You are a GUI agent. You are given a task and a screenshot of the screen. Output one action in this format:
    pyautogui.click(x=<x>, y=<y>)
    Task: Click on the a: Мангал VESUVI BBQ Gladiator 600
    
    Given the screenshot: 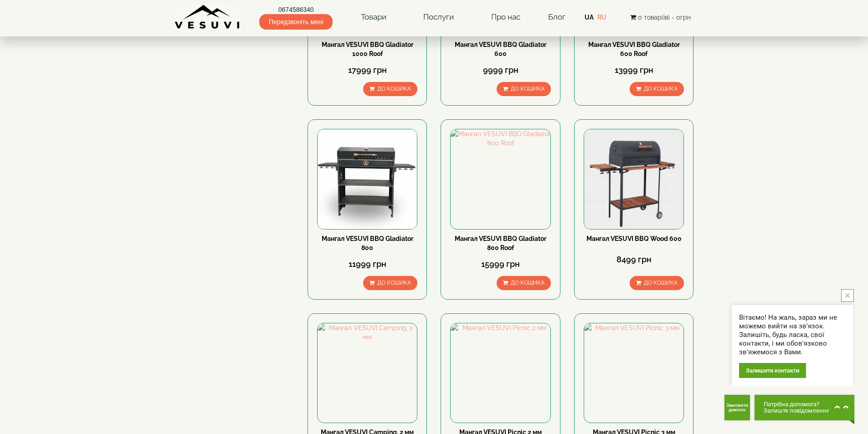 What is the action you would take?
    pyautogui.click(x=500, y=50)
    